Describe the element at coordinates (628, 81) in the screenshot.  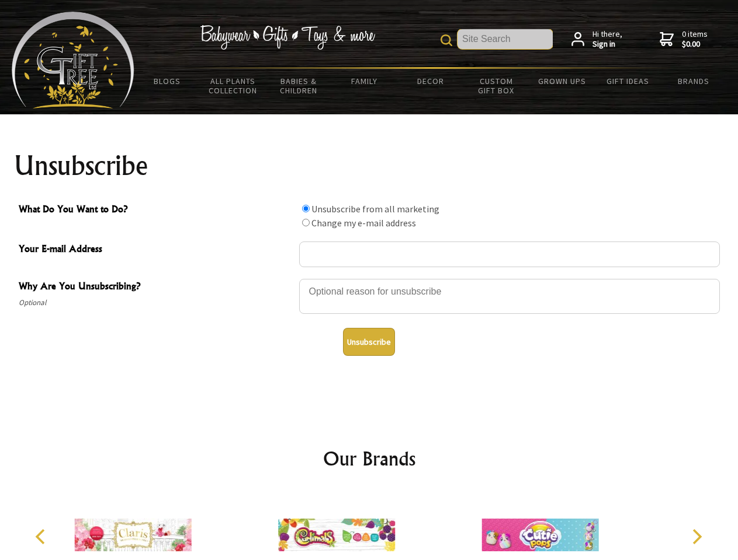
I see `a: Gift Ideas` at that location.